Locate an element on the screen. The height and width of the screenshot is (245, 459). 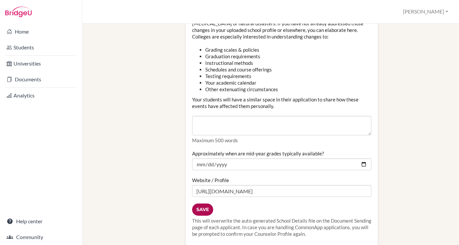
label: Approximately when are mid-year grades typically available? is located at coordinates (258, 154).